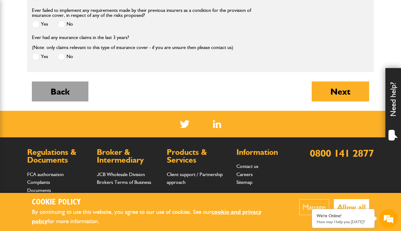 The image size is (401, 231). What do you see at coordinates (195, 179) in the screenshot?
I see `a: Client support / Partnership approach` at bounding box center [195, 179].